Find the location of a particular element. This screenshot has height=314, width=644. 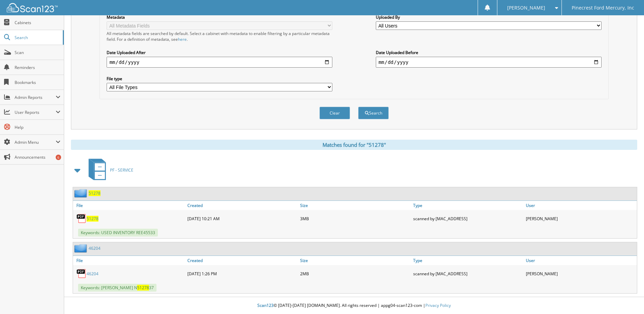

div: 6 is located at coordinates (58, 157).